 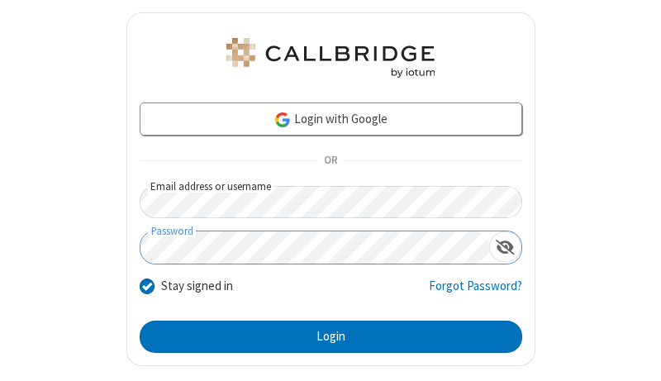 What do you see at coordinates (315, 247) in the screenshot?
I see `input: Password` at bounding box center [315, 247].